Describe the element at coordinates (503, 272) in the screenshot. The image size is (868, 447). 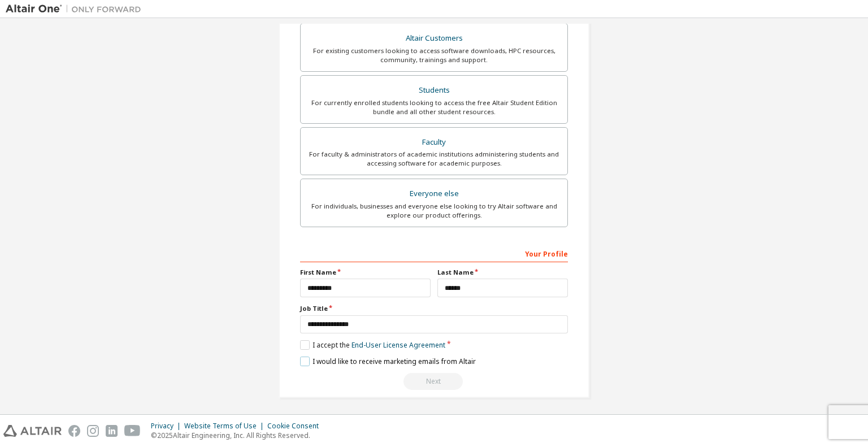
I see `label: Last Name` at that location.